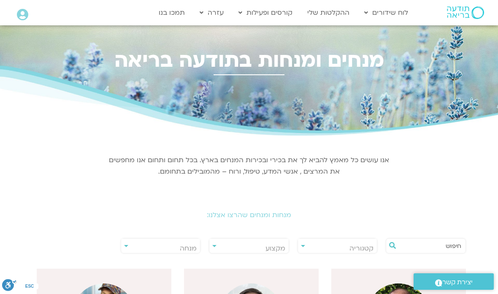 This screenshot has width=498, height=294. I want to click on a: קורסים ופעילות, so click(266, 13).